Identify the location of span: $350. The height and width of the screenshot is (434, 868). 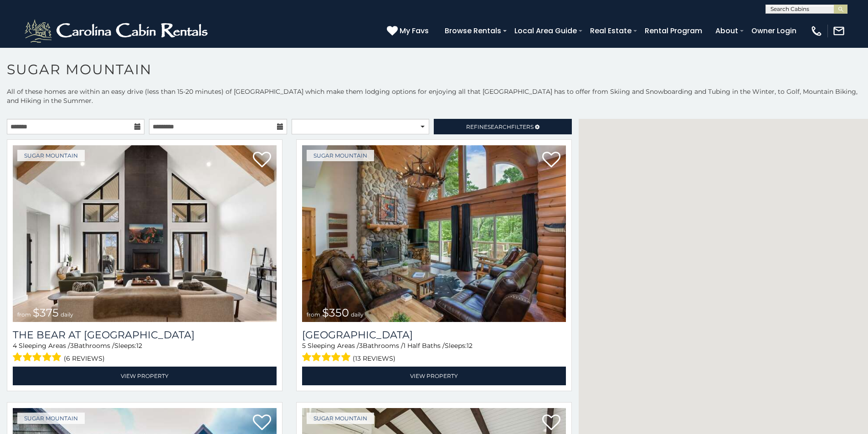
(335, 313).